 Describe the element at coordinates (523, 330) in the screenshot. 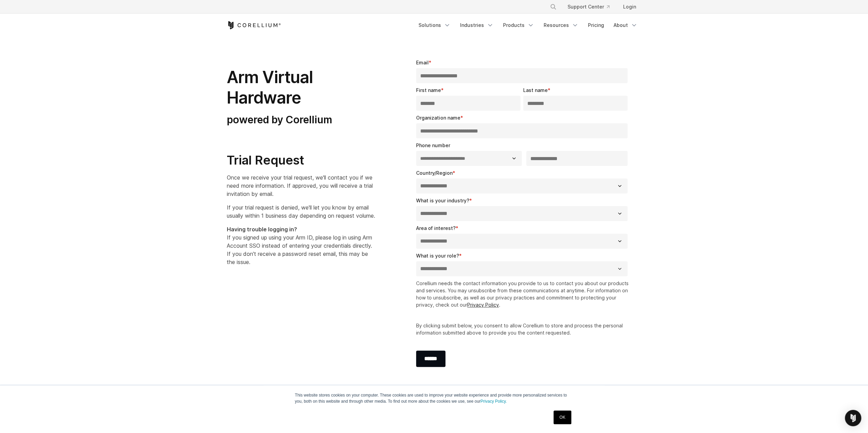

I see `p: By clicking submit below, you consent to allow Corellium to store and process the personal inform...` at that location.